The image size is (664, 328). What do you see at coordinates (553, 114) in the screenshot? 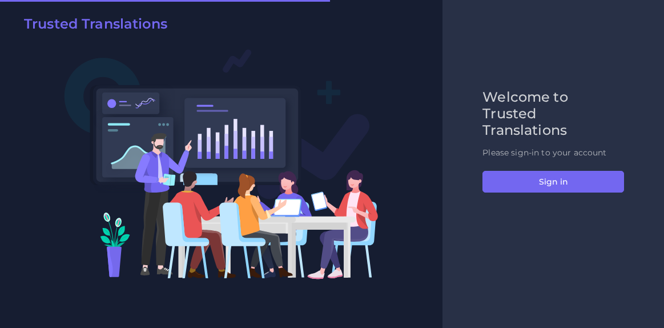
I see `h2: Welcome to Trusted Translations` at bounding box center [553, 114].